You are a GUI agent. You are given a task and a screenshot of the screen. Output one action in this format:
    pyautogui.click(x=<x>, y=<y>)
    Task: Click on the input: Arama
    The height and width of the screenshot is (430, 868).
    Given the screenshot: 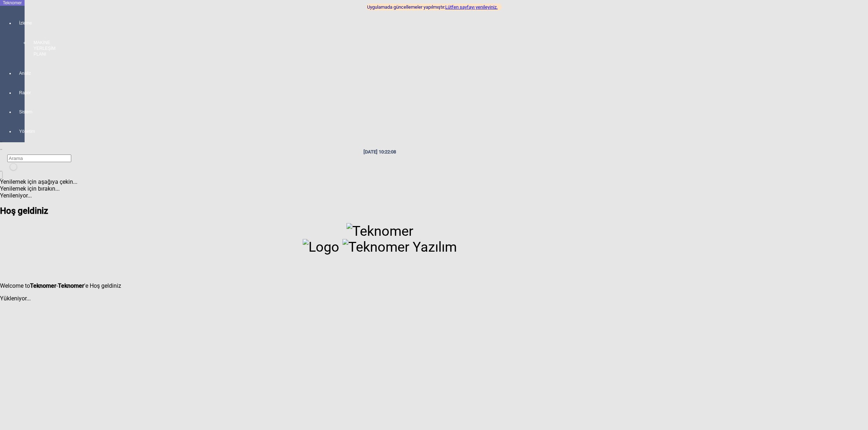 What is the action you would take?
    pyautogui.click(x=39, y=158)
    